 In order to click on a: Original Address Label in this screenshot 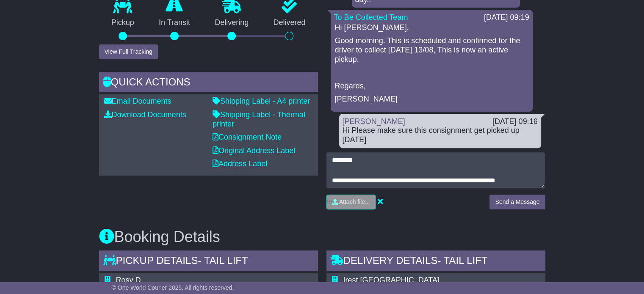, I will do `click(254, 151)`.